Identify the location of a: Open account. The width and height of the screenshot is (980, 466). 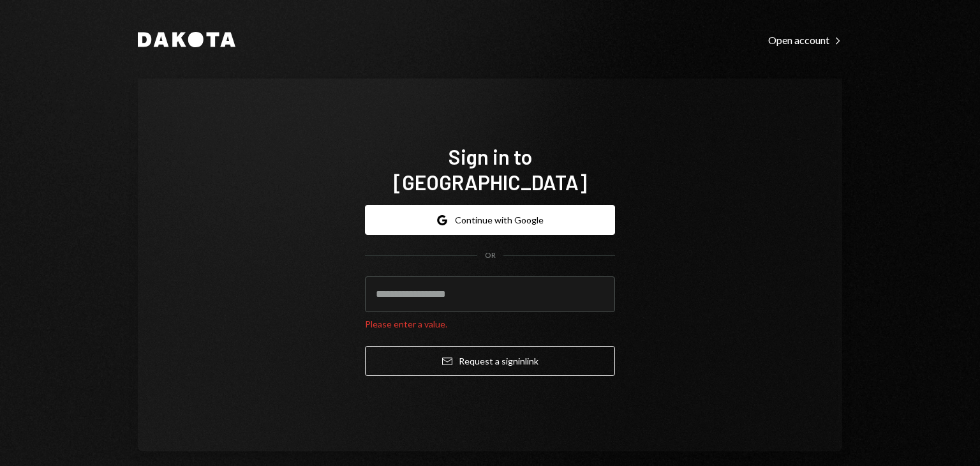
(805, 40).